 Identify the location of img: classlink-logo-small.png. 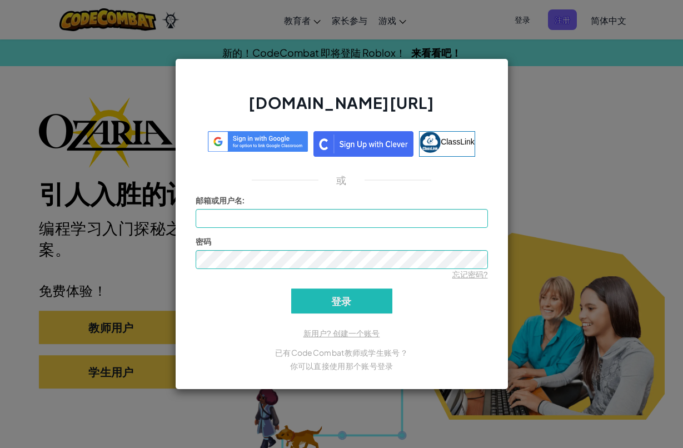
(430, 142).